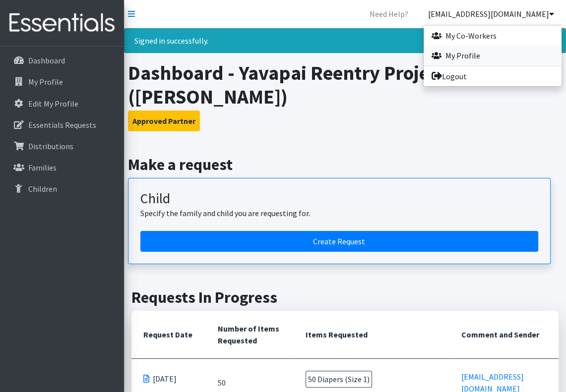  What do you see at coordinates (164, 121) in the screenshot?
I see `button: Approved Partner` at bounding box center [164, 121].